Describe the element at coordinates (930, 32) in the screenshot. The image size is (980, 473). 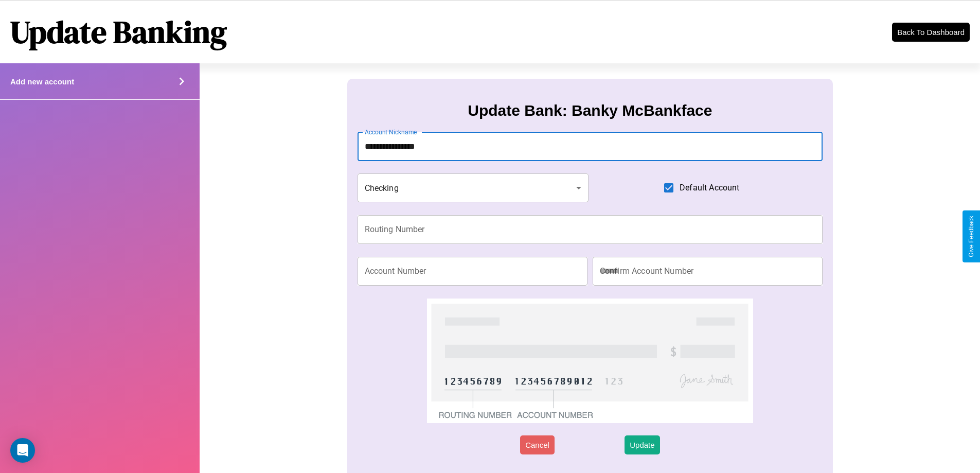
I see `button: Back To Dashboard` at that location.